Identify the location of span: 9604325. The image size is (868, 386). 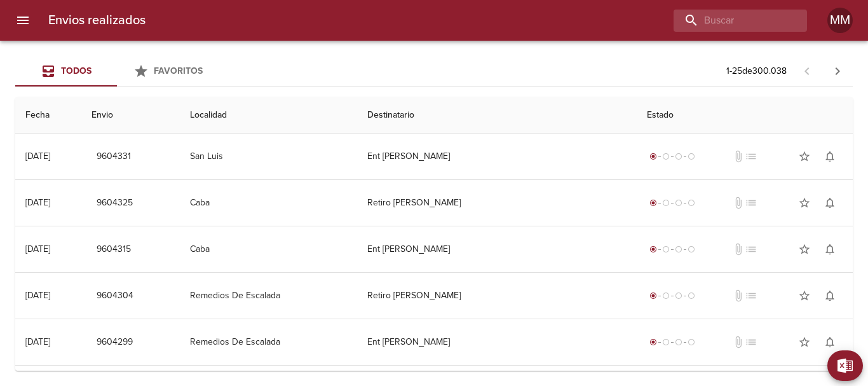
(114, 203).